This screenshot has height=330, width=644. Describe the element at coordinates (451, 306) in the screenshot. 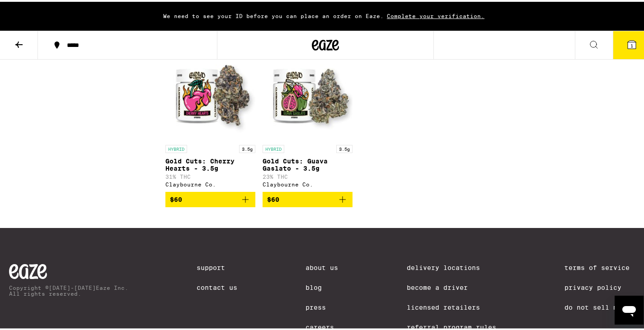

I see `a: Licensed Retailers` at that location.